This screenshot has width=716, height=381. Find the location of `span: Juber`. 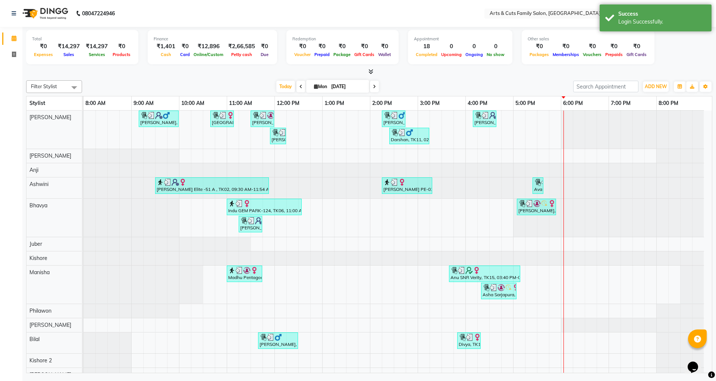

span: Juber is located at coordinates (36, 244).